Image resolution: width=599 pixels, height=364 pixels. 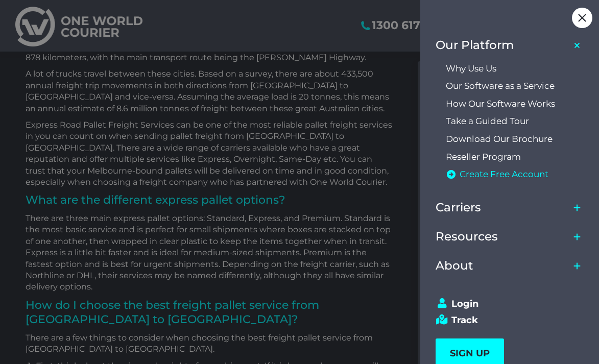 I want to click on a: Login, so click(x=505, y=303).